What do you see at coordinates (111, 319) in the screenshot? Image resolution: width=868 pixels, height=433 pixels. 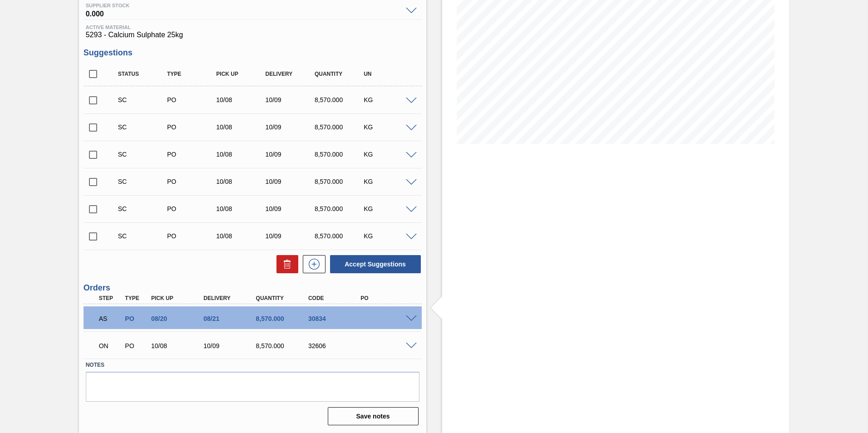 I see `p: AS` at bounding box center [111, 319].